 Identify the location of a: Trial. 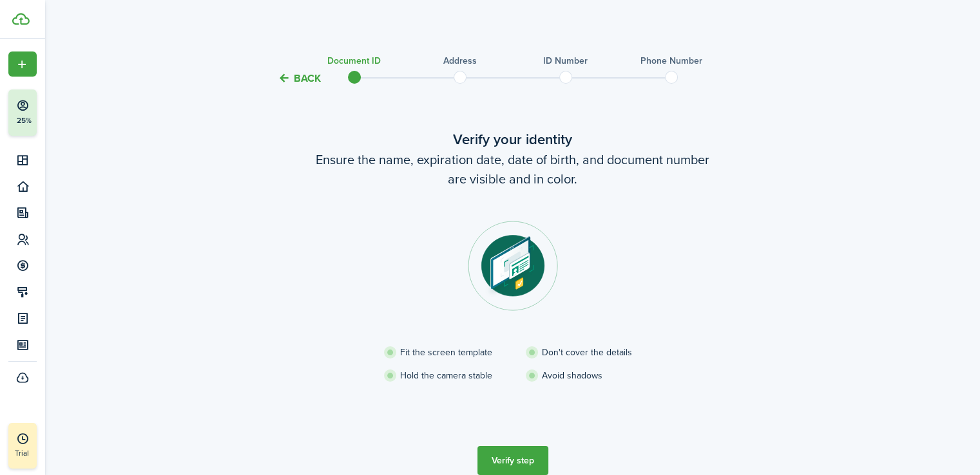
(22, 446).